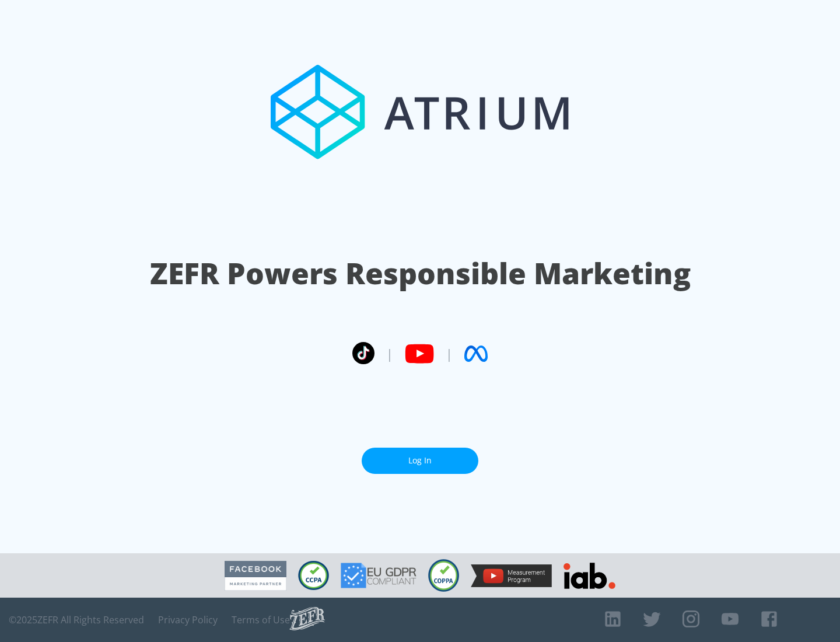 The height and width of the screenshot is (642, 840). Describe the element at coordinates (378, 576) in the screenshot. I see `img: GDPR Compliant` at that location.